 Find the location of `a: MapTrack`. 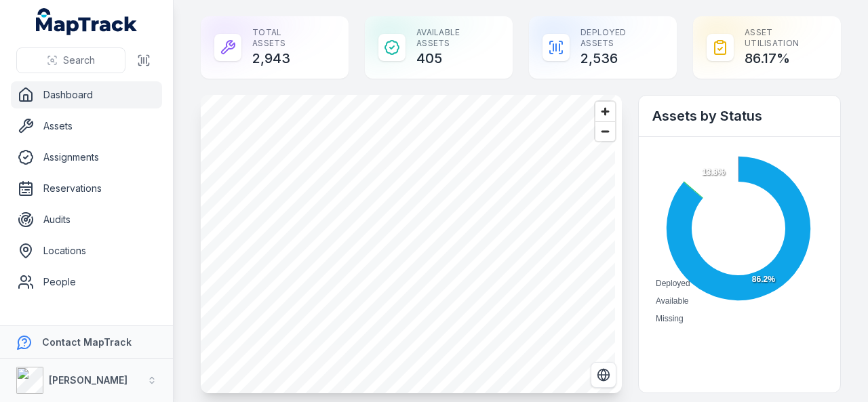

a: MapTrack is located at coordinates (87, 22).